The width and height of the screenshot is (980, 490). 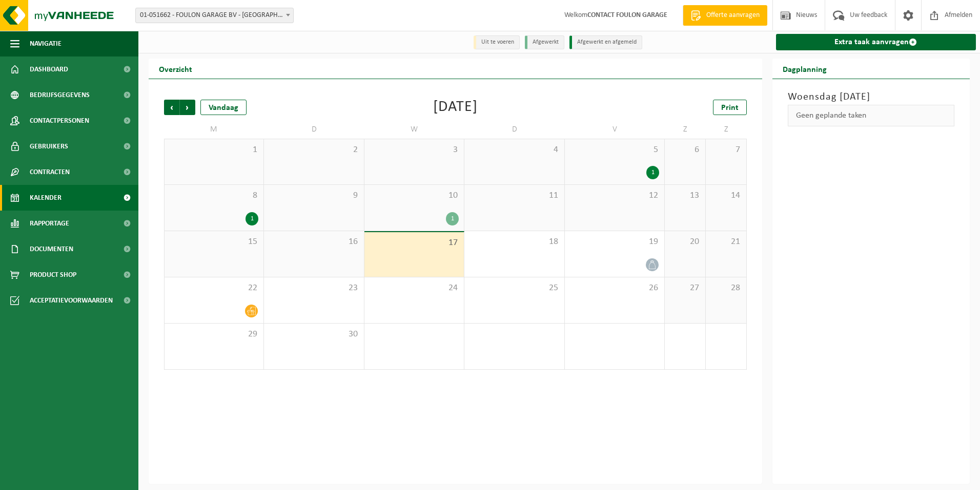 I want to click on span: 1, so click(x=214, y=150).